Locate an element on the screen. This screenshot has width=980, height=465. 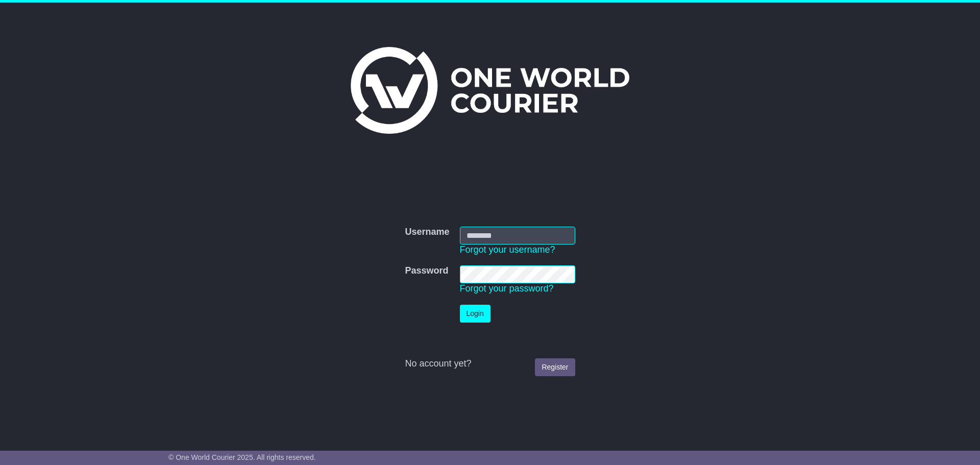
a: Forgot your password? is located at coordinates (507, 289).